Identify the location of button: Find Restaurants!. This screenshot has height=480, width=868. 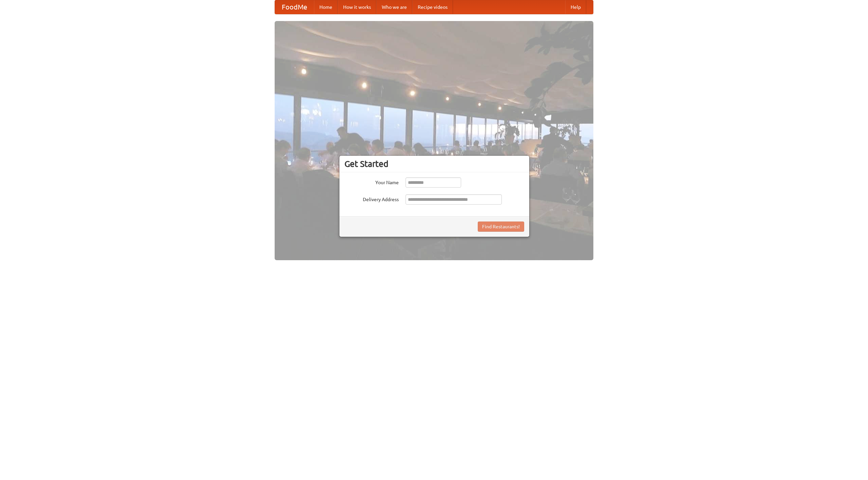
(501, 226).